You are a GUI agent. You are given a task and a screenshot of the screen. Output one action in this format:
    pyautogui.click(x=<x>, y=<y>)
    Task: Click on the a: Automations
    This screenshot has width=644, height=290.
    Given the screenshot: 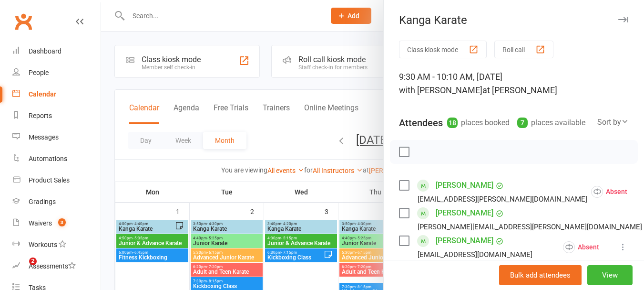 What is the action you would take?
    pyautogui.click(x=56, y=158)
    